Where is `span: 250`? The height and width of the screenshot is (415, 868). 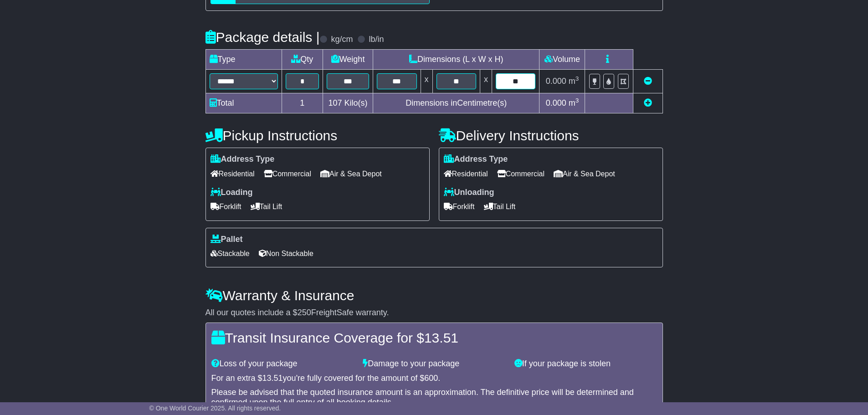 span: 250 is located at coordinates (305, 313).